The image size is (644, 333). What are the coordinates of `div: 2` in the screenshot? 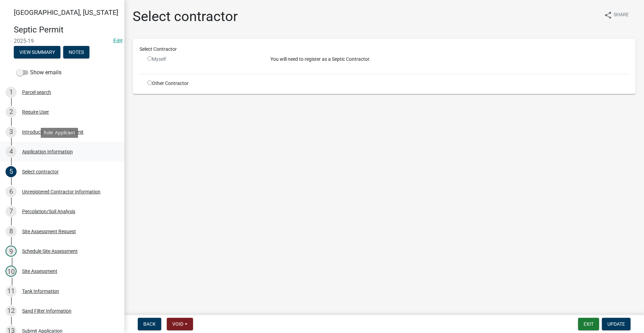 It's located at (11, 112).